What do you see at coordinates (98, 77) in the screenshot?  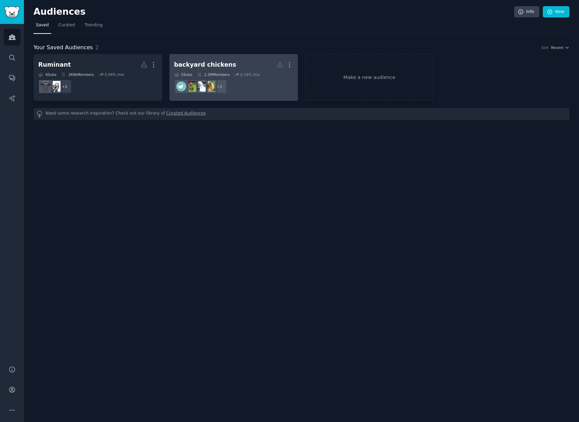 I see `a: Ruminant4Subs269kMembers0.94% /mo+2CowsPraise_the_Ruminant` at bounding box center [98, 77].